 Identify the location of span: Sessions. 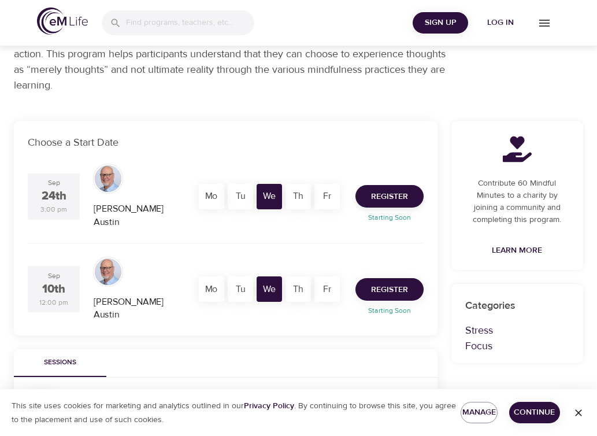
(60, 362).